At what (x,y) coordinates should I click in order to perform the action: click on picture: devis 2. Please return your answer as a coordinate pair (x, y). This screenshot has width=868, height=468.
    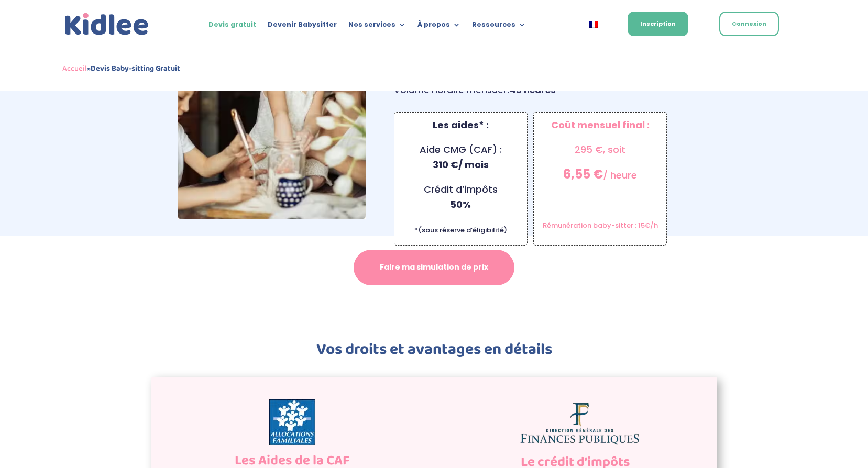
    Looking at the image, I should click on (272, 216).